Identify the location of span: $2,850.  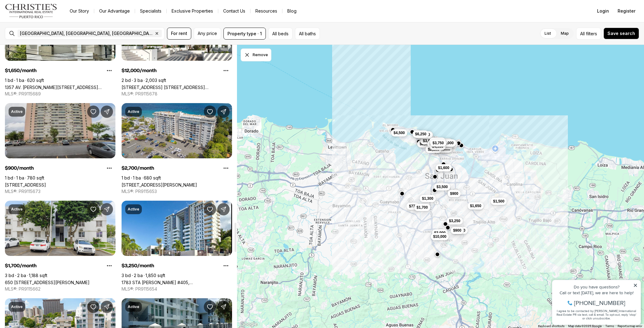
(425, 144).